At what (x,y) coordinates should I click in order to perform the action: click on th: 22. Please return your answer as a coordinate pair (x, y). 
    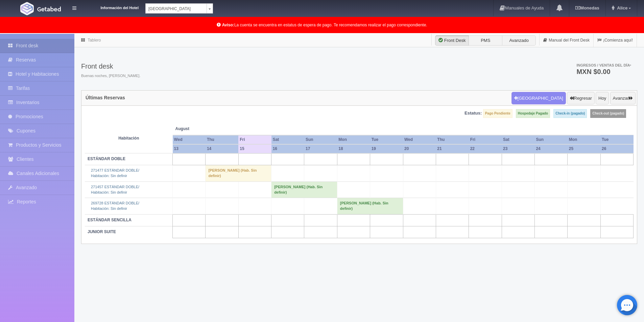
    Looking at the image, I should click on (485, 149).